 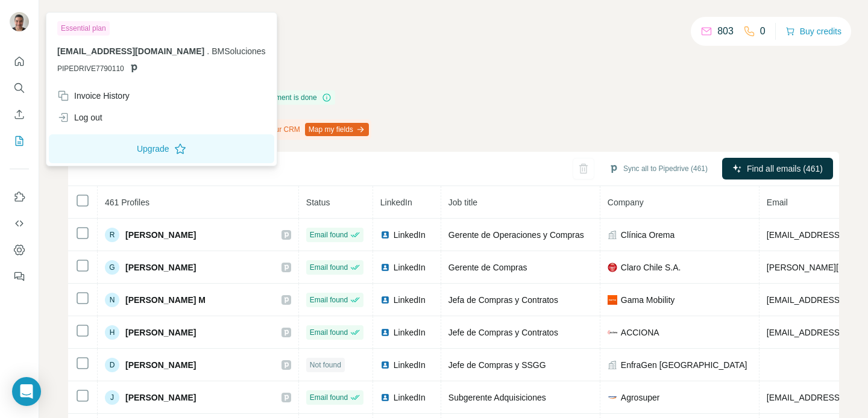 I want to click on span: 461 Profiles, so click(x=127, y=203).